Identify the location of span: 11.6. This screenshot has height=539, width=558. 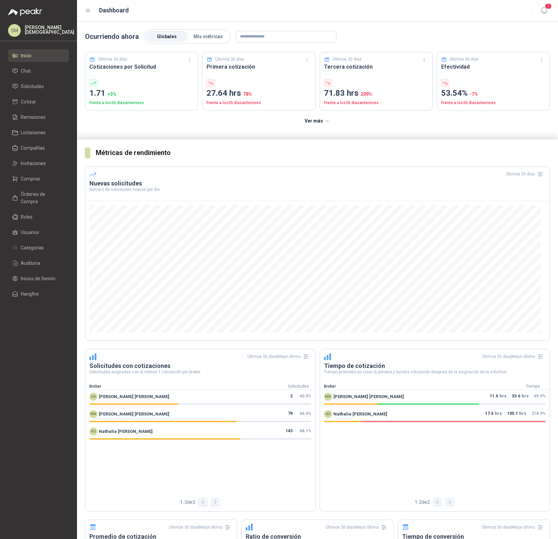
(494, 397).